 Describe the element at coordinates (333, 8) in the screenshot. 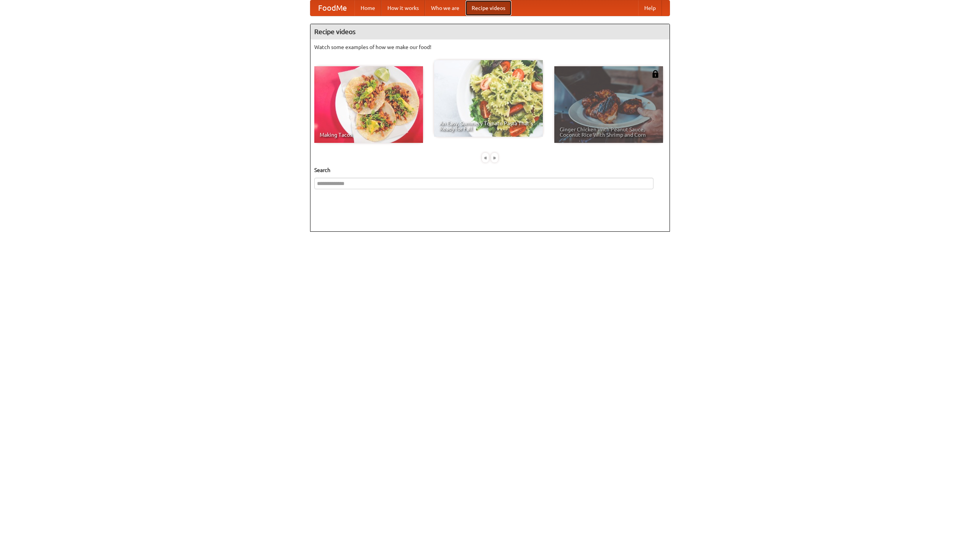

I see `a: FoodMe` at that location.